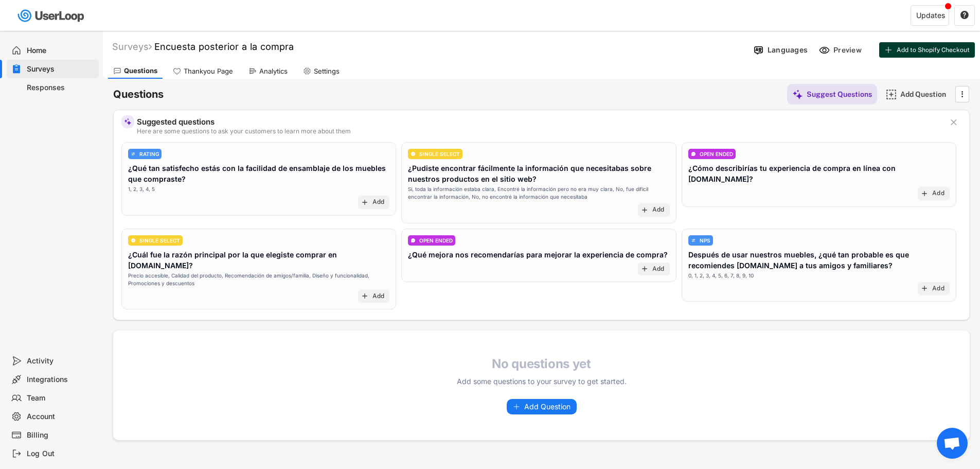  Describe the element at coordinates (61, 435) in the screenshot. I see `div: Billing` at that location.